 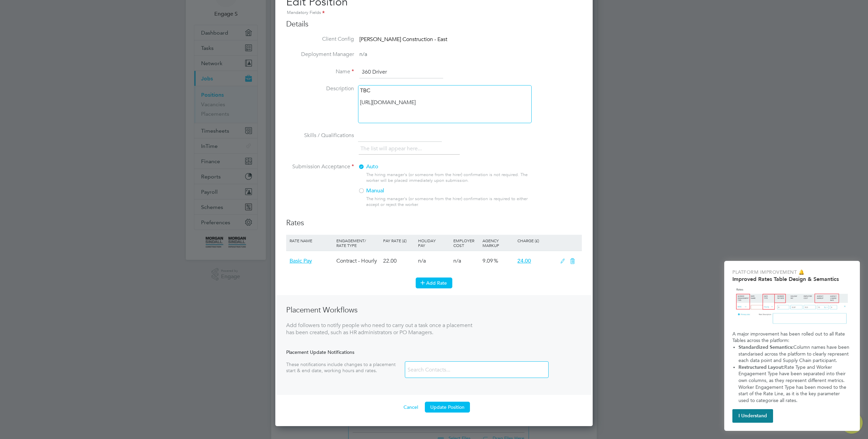 I want to click on div: The hiring manager's (or someone from the hirer) confirmation is required to either accept or rej..., so click(x=448, y=202).